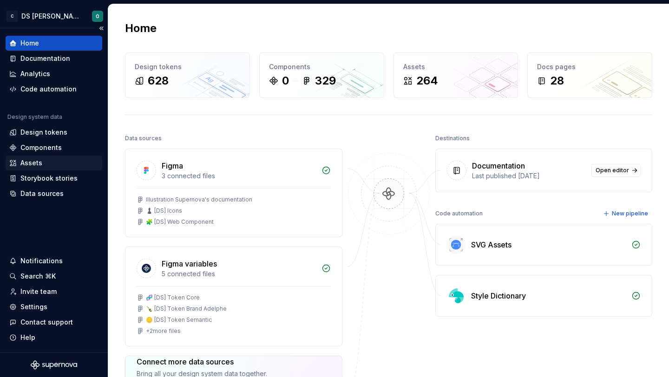  Describe the element at coordinates (54, 132) in the screenshot. I see `a: Design tokens` at that location.